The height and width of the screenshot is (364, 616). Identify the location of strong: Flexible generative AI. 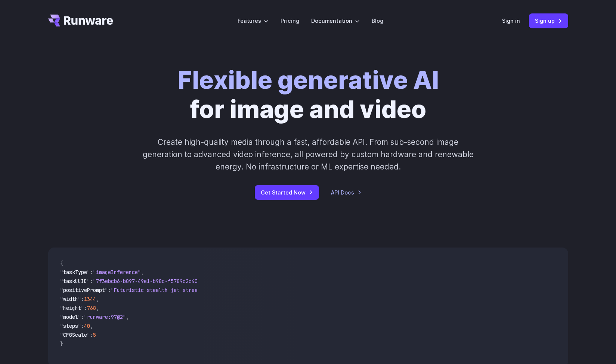
(308, 80).